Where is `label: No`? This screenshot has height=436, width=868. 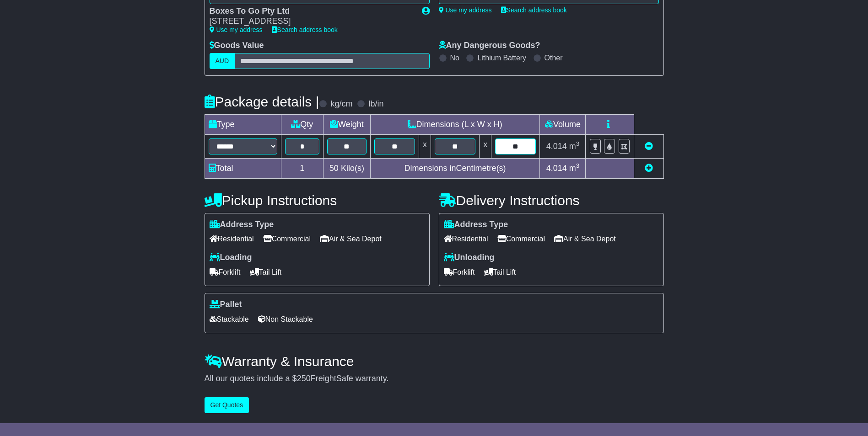
label: No is located at coordinates (455, 57).